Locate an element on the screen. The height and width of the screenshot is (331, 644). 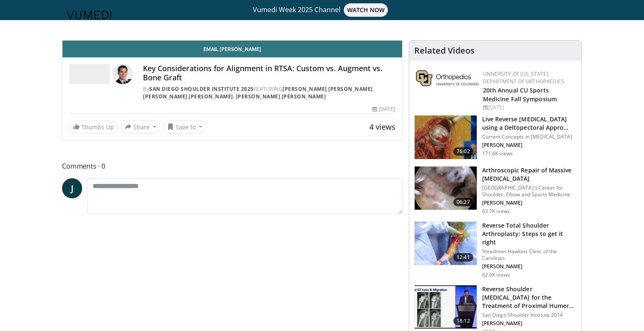
p: Richard Hawkins is located at coordinates (528, 267).